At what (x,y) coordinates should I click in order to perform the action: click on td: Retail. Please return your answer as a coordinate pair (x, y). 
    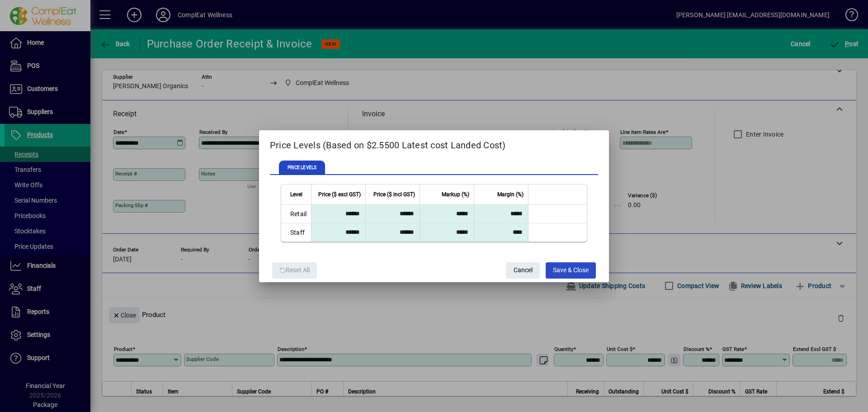
    Looking at the image, I should click on (296, 214).